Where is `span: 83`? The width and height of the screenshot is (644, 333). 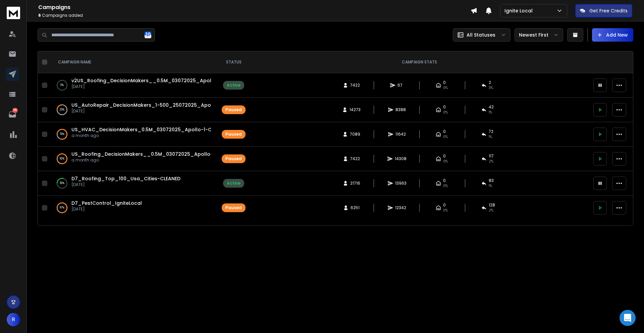 span: 83 is located at coordinates (491, 181).